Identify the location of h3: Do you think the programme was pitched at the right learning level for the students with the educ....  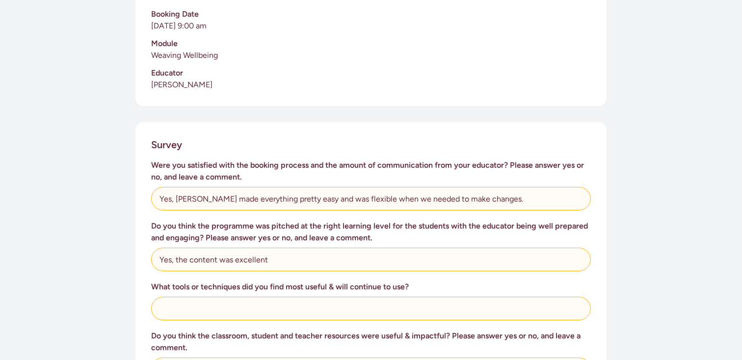
(371, 232).